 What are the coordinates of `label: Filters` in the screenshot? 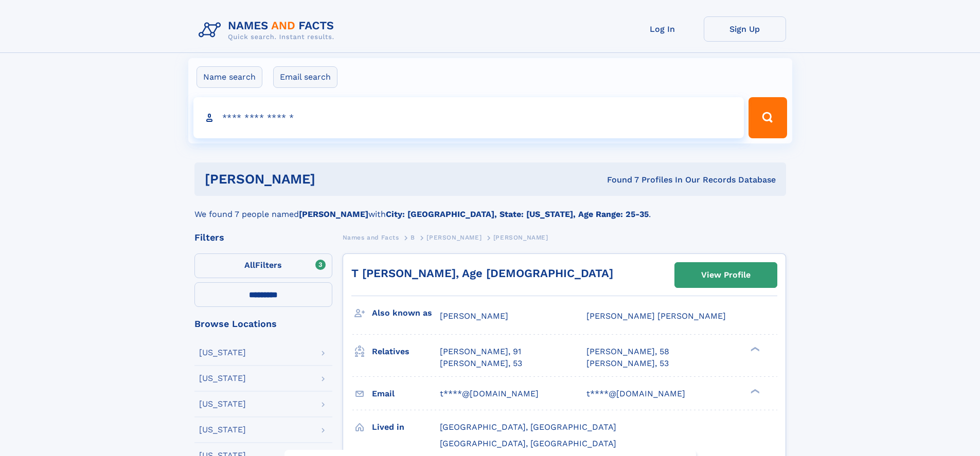 It's located at (263, 266).